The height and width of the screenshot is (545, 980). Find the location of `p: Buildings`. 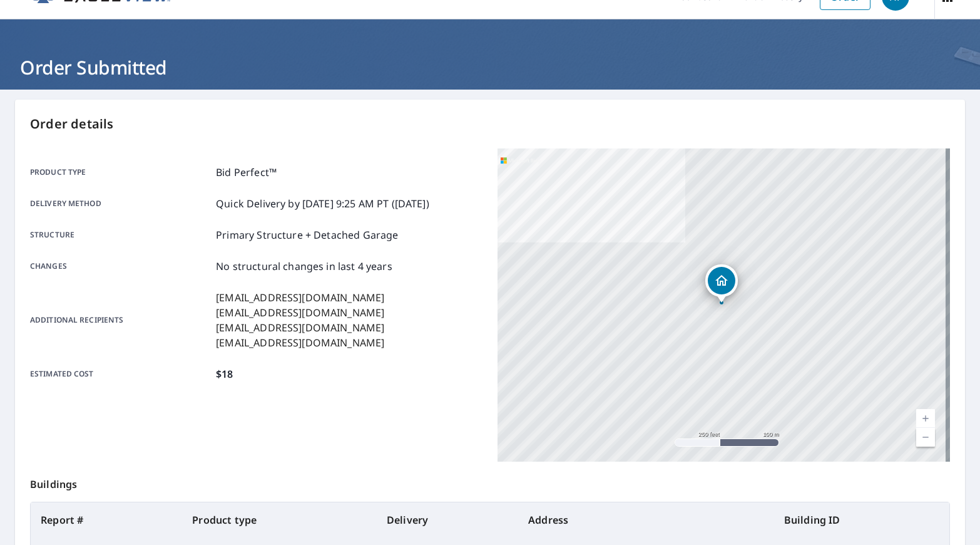

p: Buildings is located at coordinates (490, 481).